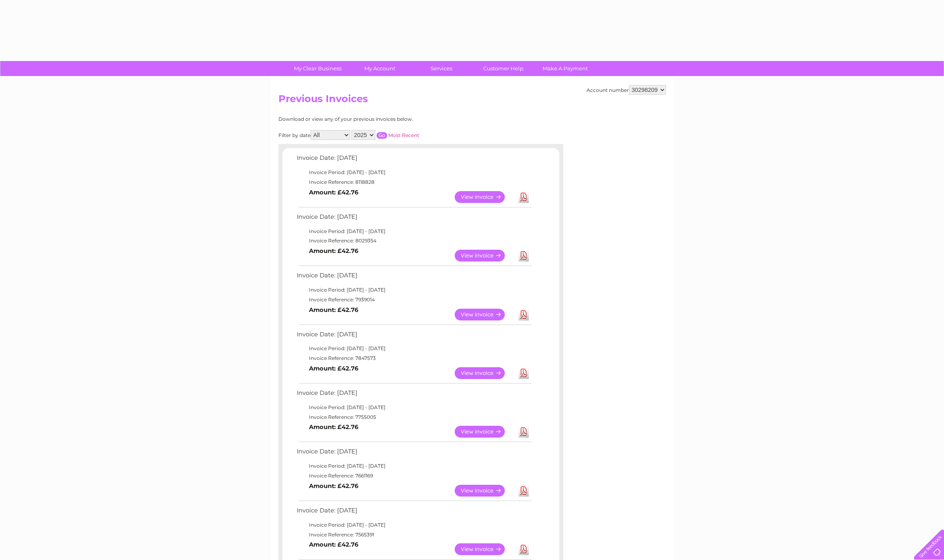 This screenshot has width=944, height=560. What do you see at coordinates (385, 135) in the screenshot?
I see `div: Filter by date` at bounding box center [385, 135].